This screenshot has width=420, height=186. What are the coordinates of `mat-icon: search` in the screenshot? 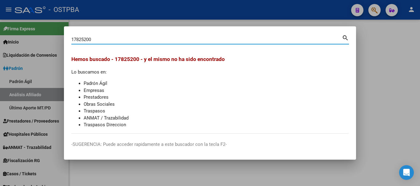 It's located at (345, 37).